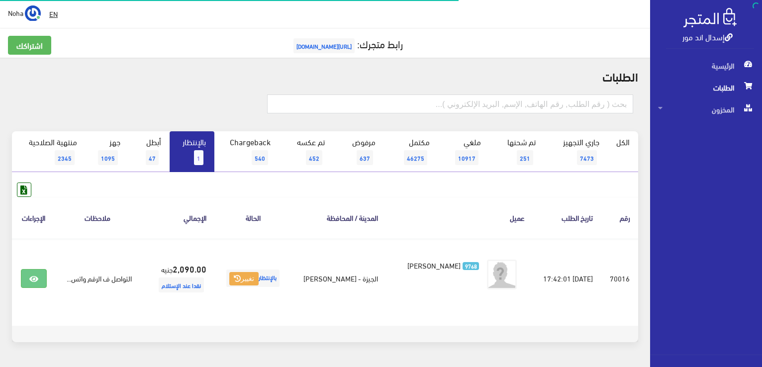 Image resolution: width=762 pixels, height=367 pixels. Describe the element at coordinates (706, 88) in the screenshot. I see `a: الطلبات` at that location.